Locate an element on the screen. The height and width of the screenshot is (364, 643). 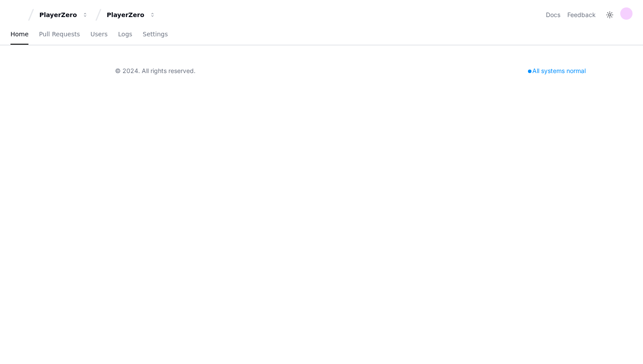
a: Users is located at coordinates (99, 35).